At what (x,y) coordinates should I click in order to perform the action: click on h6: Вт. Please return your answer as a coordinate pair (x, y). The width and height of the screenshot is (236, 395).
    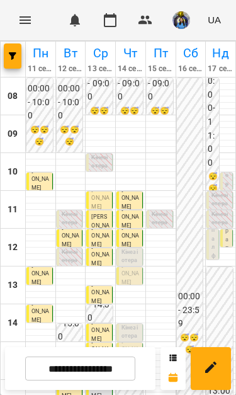
    Looking at the image, I should click on (71, 53).